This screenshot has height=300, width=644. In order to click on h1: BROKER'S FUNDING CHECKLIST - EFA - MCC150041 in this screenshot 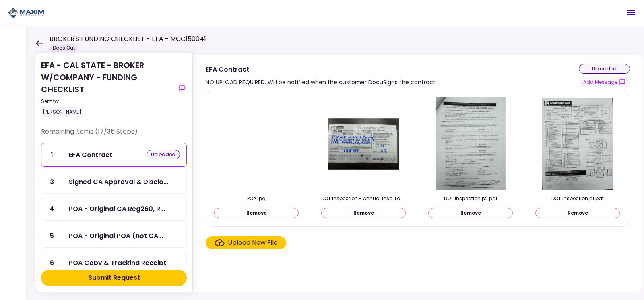, I will do `click(128, 39)`.